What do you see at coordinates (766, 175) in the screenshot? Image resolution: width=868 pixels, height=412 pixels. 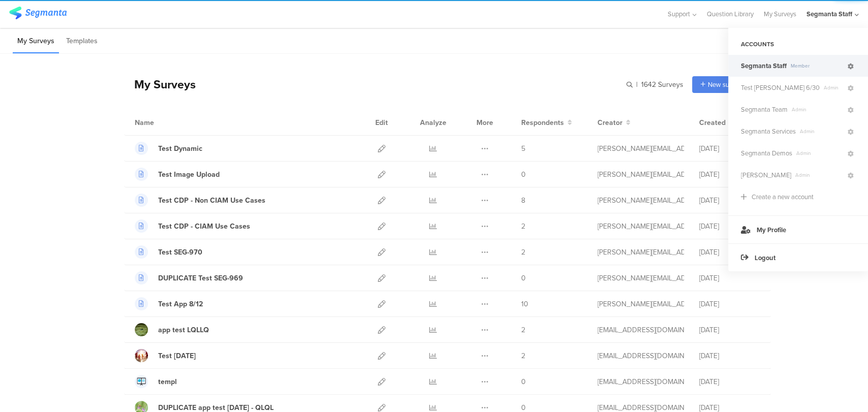 I see `span: Nevin` at bounding box center [766, 175].